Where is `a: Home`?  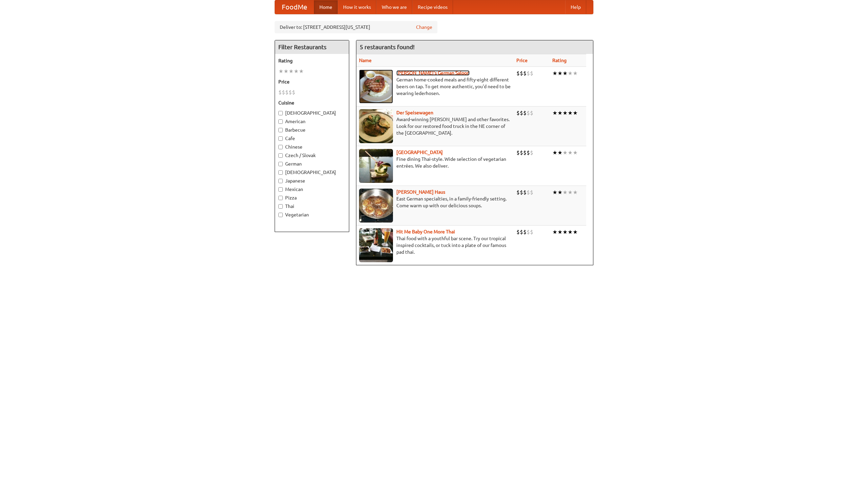 a: Home is located at coordinates (326, 7).